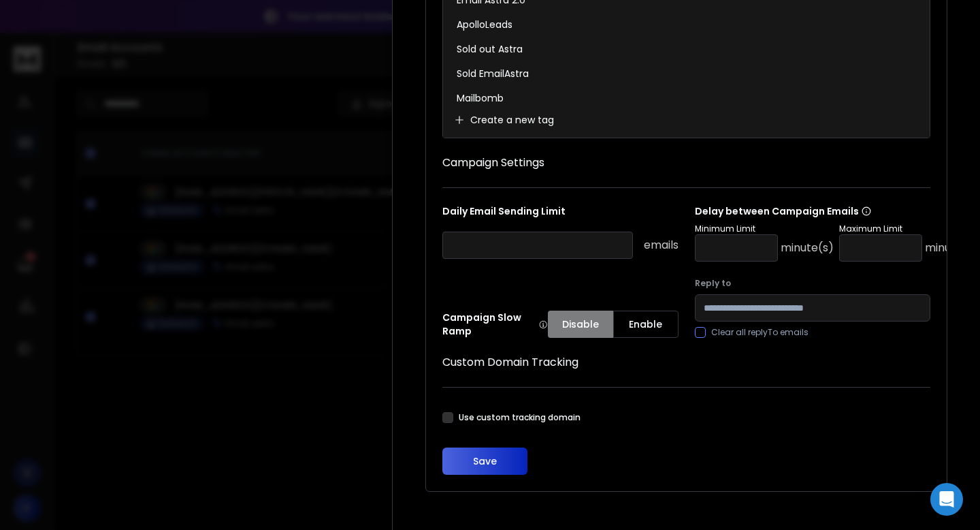 The height and width of the screenshot is (530, 980). What do you see at coordinates (661, 245) in the screenshot?
I see `p: emails` at bounding box center [661, 245].